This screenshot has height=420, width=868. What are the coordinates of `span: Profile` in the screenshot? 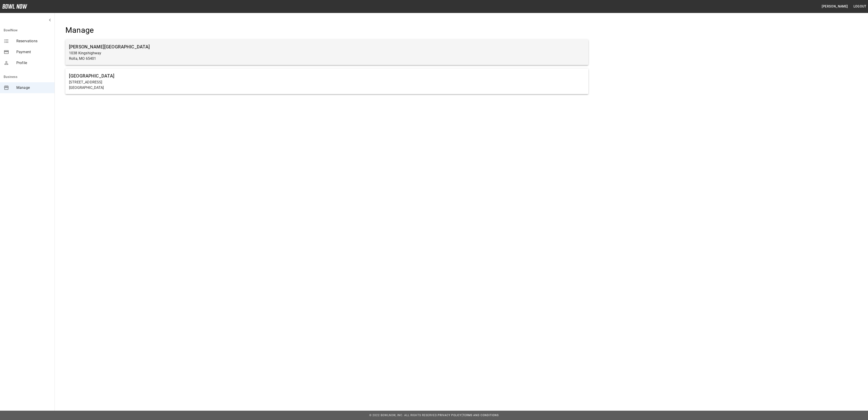 It's located at (33, 63).